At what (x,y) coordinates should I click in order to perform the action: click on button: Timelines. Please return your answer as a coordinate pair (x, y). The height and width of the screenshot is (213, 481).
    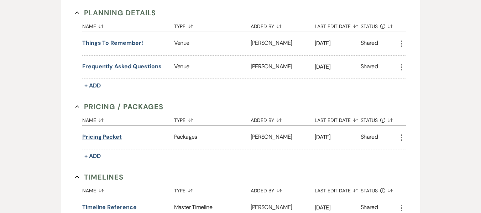
    Looking at the image, I should click on (99, 177).